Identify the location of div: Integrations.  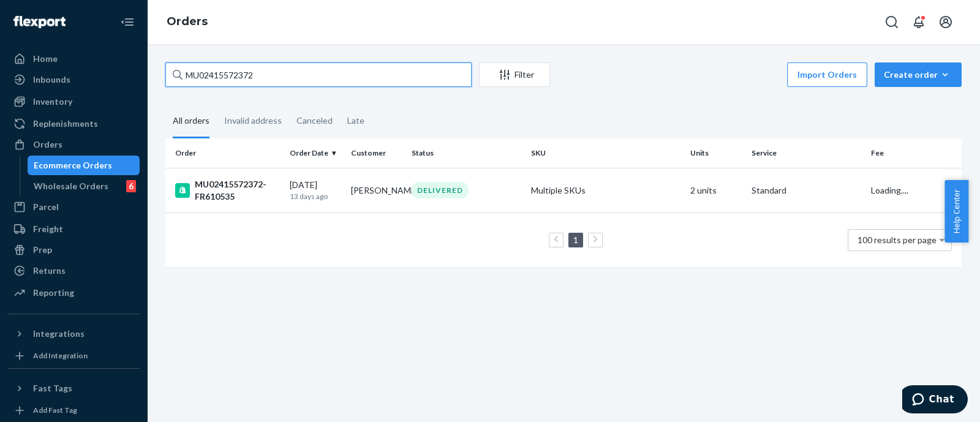
(58, 334).